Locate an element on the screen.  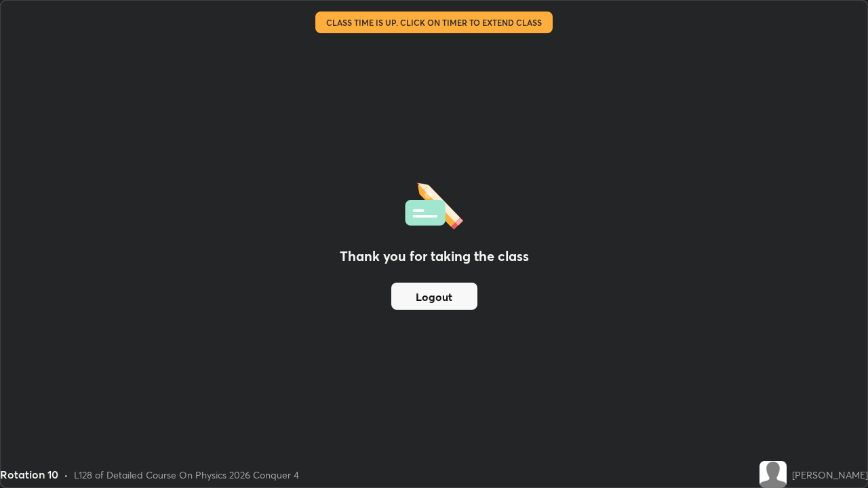
h2: Thank you for taking the class is located at coordinates (434, 256).